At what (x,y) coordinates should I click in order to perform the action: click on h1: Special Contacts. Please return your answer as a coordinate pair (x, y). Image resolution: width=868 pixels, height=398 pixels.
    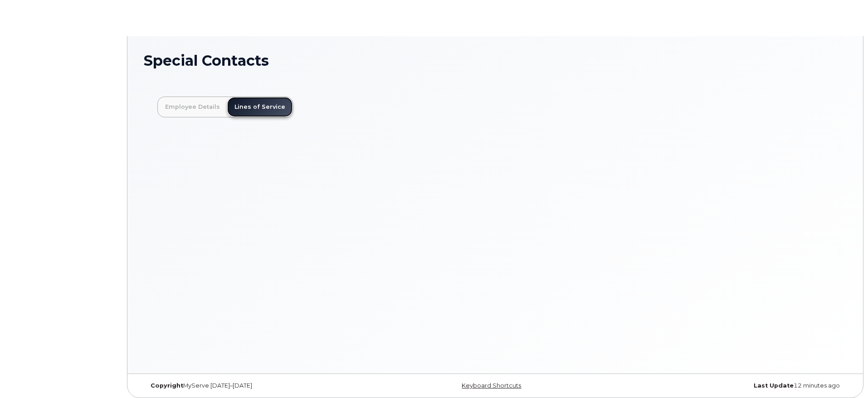
    Looking at the image, I should click on (495, 60).